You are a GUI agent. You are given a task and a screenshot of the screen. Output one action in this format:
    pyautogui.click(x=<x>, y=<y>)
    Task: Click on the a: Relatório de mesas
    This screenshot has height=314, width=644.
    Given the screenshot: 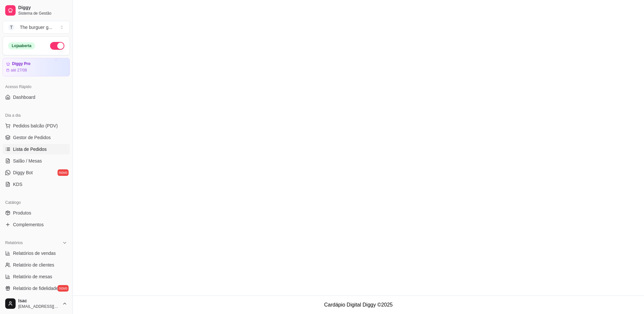 What is the action you would take?
    pyautogui.click(x=36, y=277)
    